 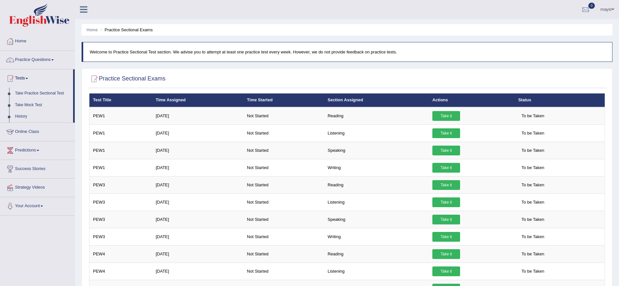 I want to click on th: Test Title, so click(x=121, y=100).